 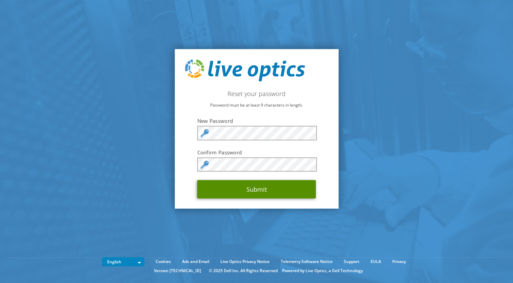 What do you see at coordinates (351, 261) in the screenshot?
I see `a: Support` at bounding box center [351, 261].